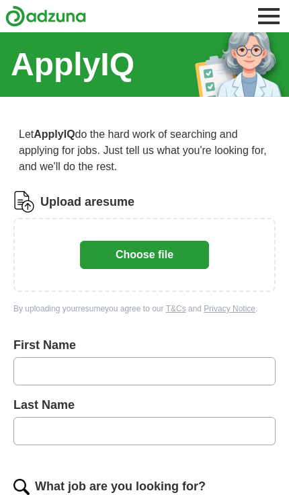 This screenshot has width=289, height=495. What do you see at coordinates (46, 16) in the screenshot?
I see `img: Adzuna logo` at bounding box center [46, 16].